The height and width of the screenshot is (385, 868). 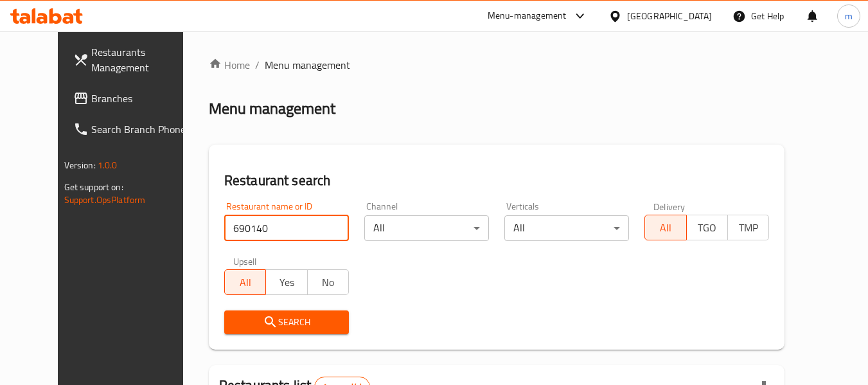 I want to click on button: TGO, so click(x=707, y=227).